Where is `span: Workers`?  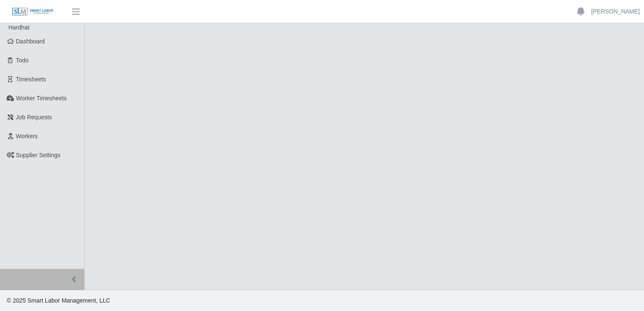
span: Workers is located at coordinates (27, 136).